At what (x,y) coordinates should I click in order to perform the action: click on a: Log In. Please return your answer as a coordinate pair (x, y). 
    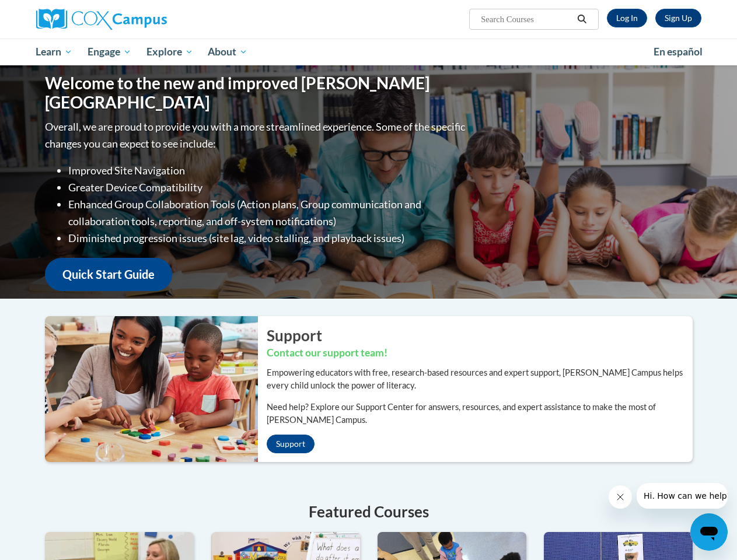
    Looking at the image, I should click on (627, 18).